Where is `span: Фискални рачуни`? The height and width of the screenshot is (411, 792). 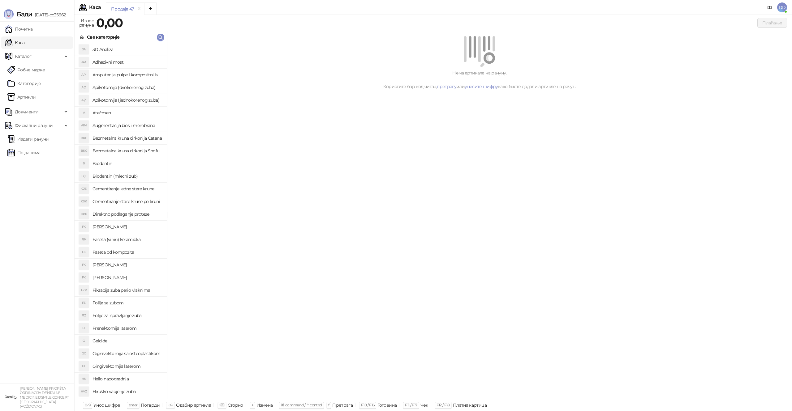
span: Фискални рачуни is located at coordinates (34, 126).